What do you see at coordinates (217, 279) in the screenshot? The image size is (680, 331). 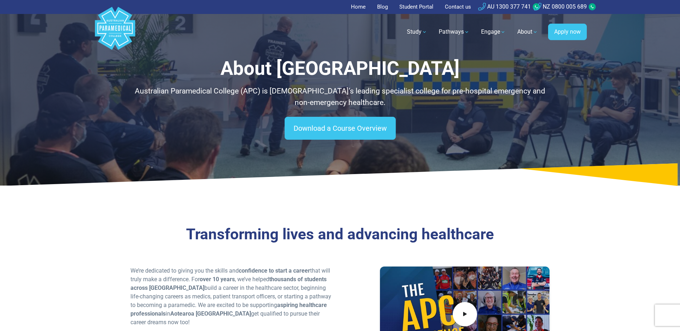 I see `strong: over 10 years` at bounding box center [217, 279].